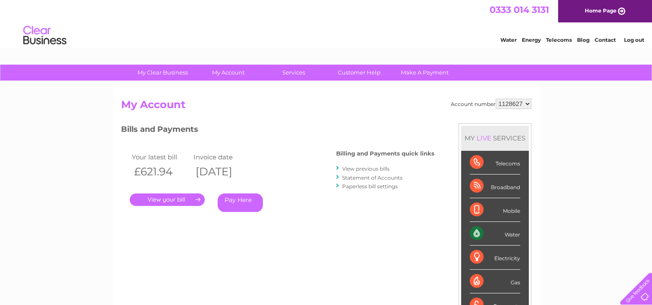 This screenshot has width=652, height=305. Describe the element at coordinates (161, 172) in the screenshot. I see `th: £621.94` at that location.